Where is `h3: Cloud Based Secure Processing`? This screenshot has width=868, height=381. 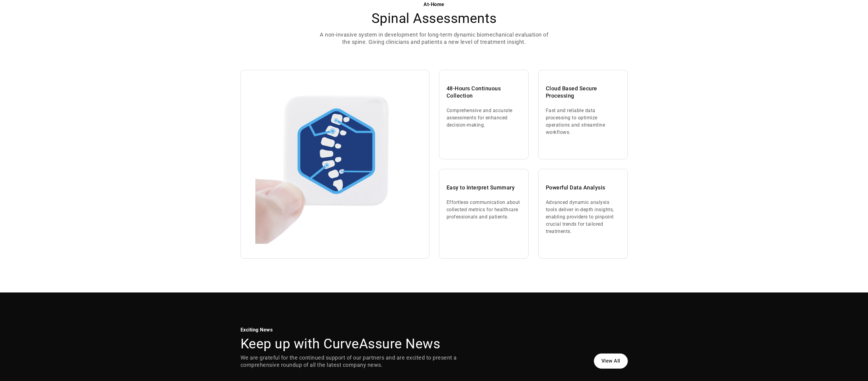
h3: Cloud Based Secure Processing is located at coordinates (583, 92).